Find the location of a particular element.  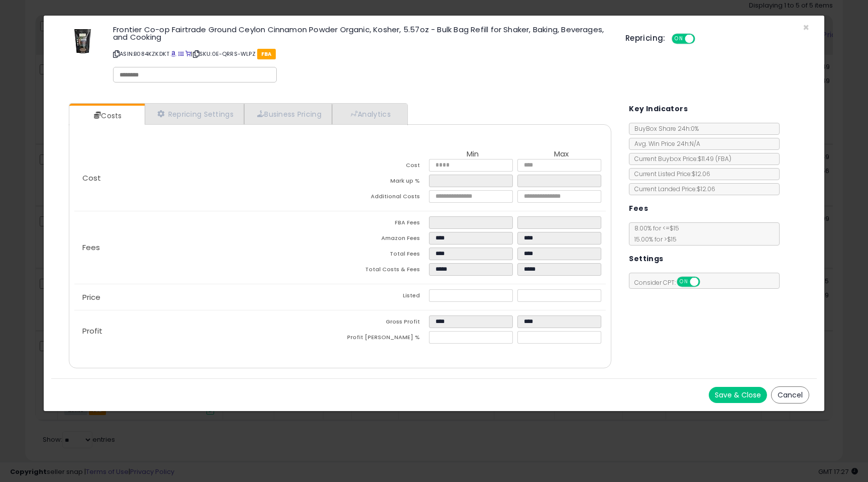

h5: Key Indicators is located at coordinates (658, 109).